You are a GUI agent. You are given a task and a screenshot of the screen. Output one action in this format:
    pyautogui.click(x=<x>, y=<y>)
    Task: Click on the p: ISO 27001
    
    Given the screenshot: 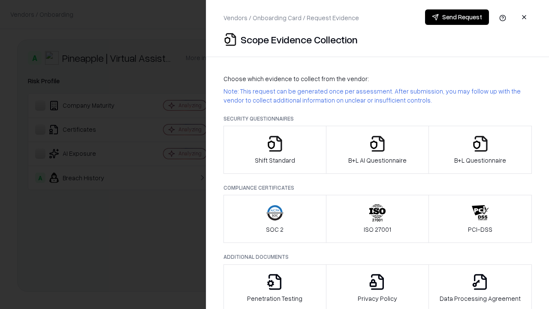 What is the action you would take?
    pyautogui.click(x=377, y=229)
    